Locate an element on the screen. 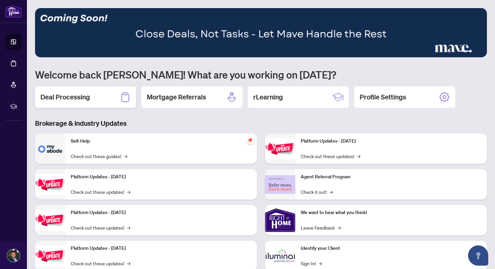 The image size is (495, 269). button: 5 is located at coordinates (473, 52).